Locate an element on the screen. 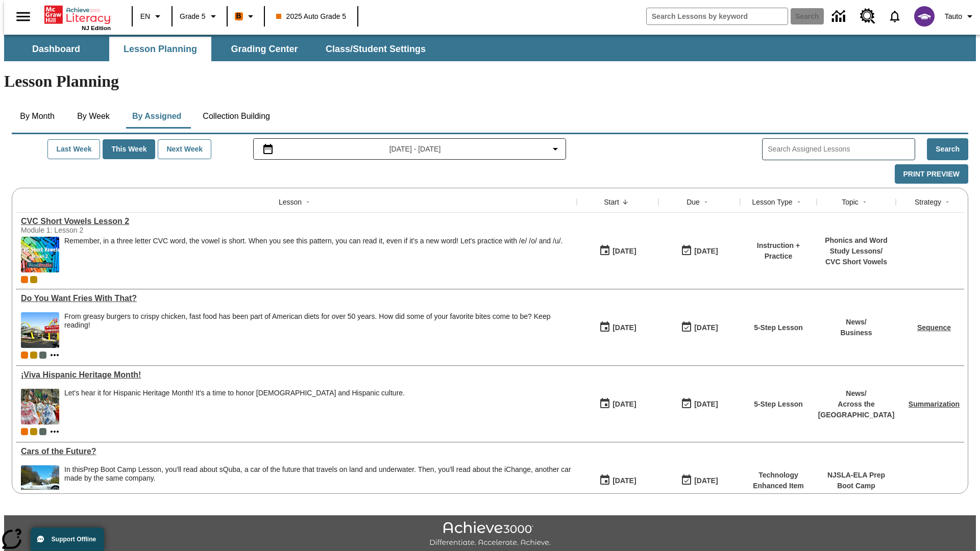  button: Open side menu is located at coordinates (23, 16).